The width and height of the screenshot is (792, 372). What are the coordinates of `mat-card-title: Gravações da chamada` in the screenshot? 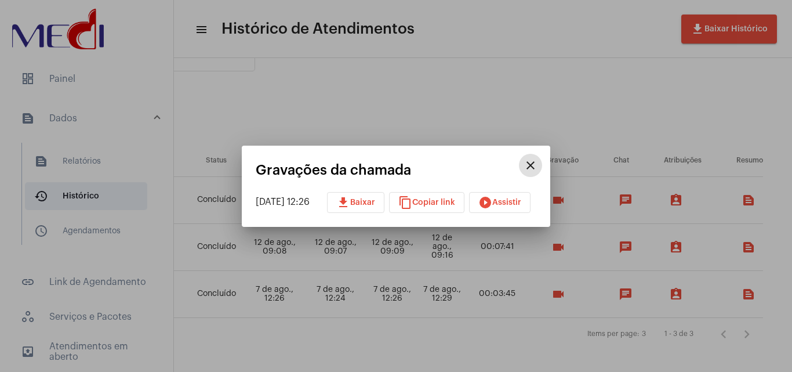 It's located at (388, 170).